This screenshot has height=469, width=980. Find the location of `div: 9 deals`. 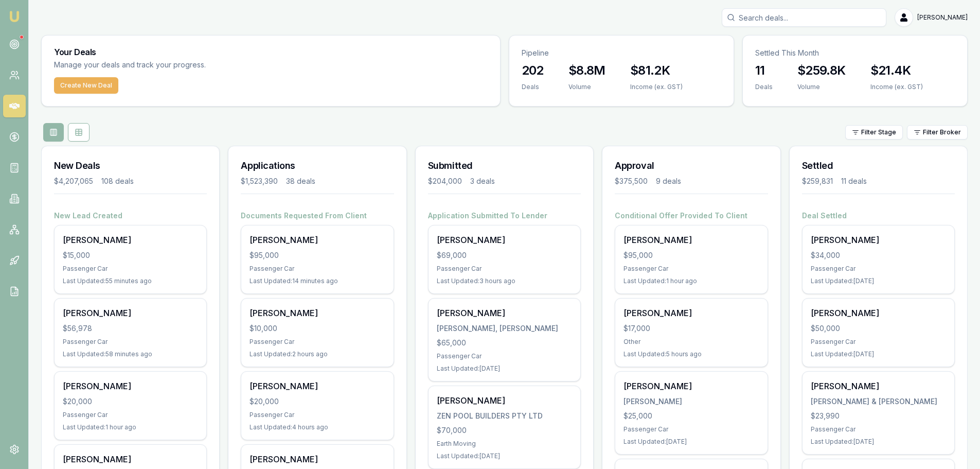

div: 9 deals is located at coordinates (668, 181).